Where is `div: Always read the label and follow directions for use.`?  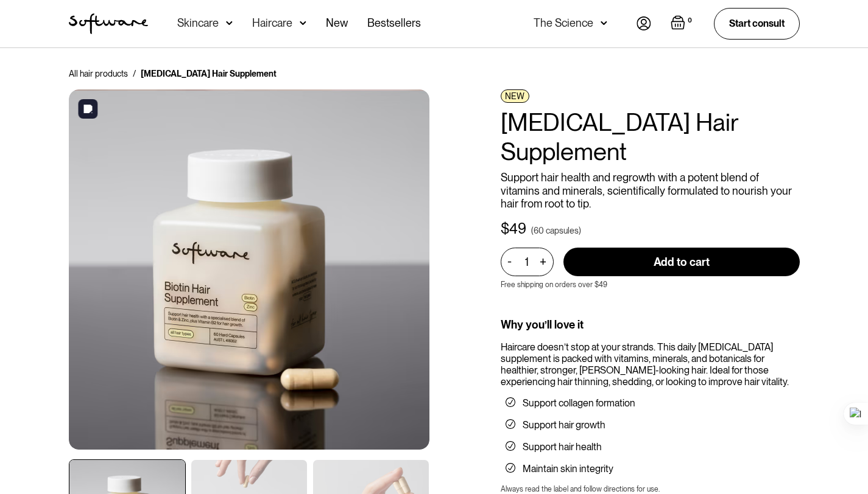 div: Always read the label and follow directions for use. is located at coordinates (650, 489).